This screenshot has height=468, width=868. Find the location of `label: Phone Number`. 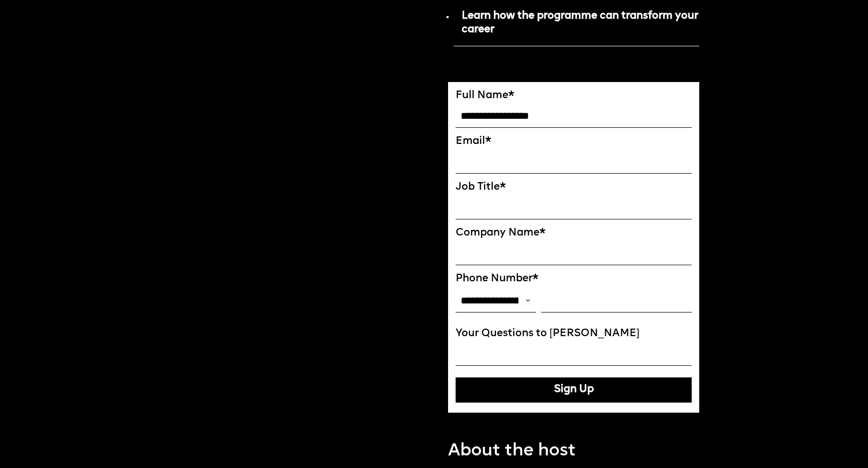

label: Phone Number is located at coordinates (574, 279).